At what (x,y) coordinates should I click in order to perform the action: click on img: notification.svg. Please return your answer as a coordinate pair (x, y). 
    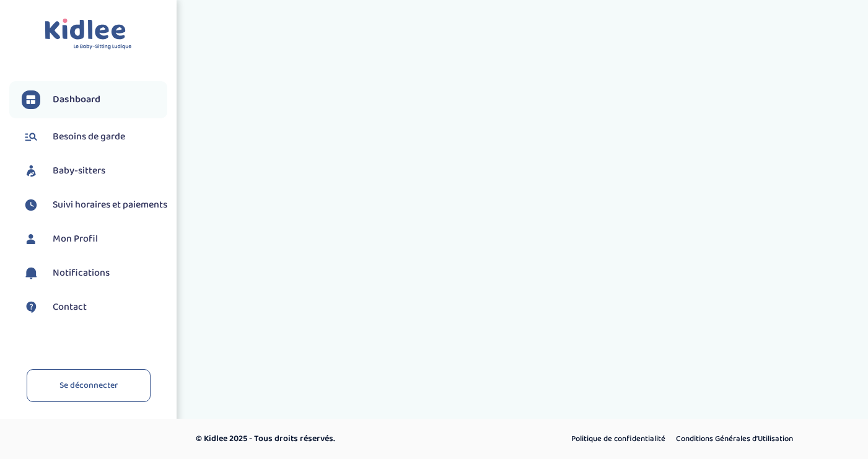
    Looking at the image, I should click on (31, 274).